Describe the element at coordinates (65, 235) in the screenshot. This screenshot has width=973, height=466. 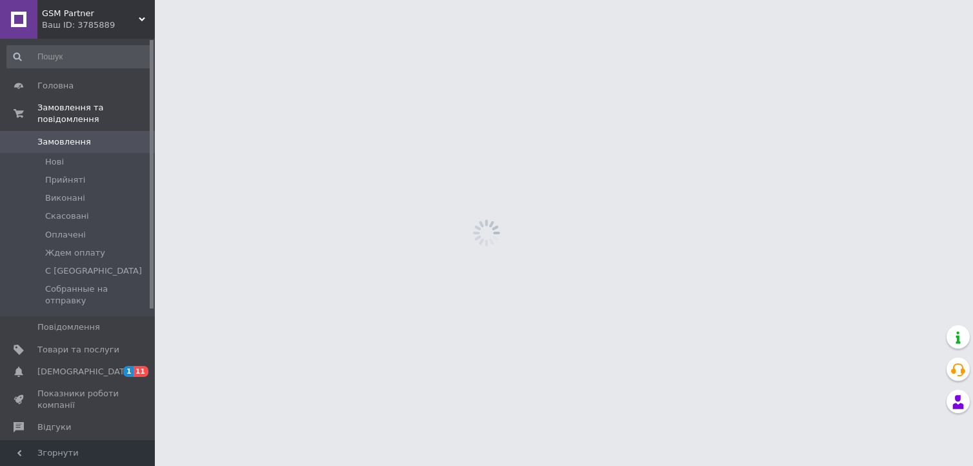
I see `span: Оплачені` at that location.